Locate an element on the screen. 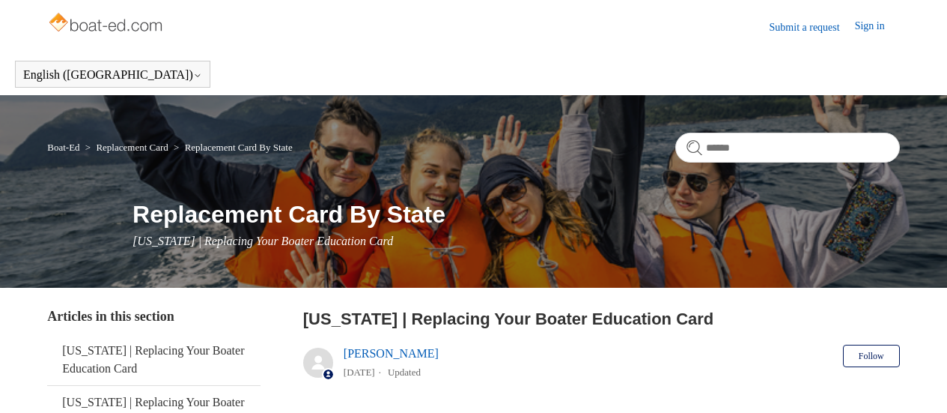  li: Replacement Card is located at coordinates (127, 147).